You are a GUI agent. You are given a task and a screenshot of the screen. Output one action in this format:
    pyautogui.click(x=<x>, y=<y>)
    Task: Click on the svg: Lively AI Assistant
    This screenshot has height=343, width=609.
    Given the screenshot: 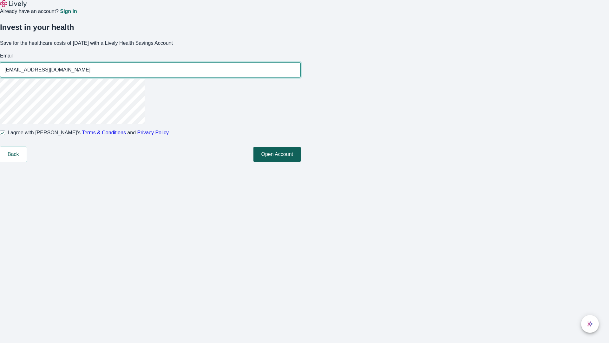 What is the action you would take?
    pyautogui.click(x=590, y=324)
    